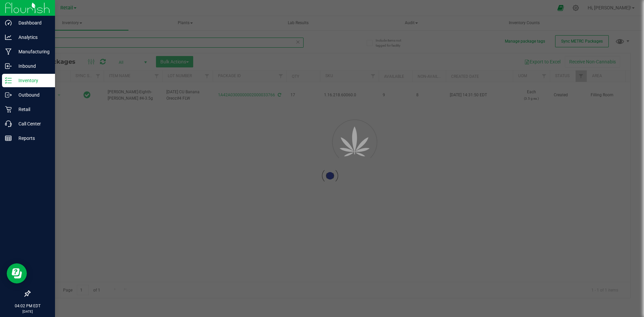 The height and width of the screenshot is (317, 644). What do you see at coordinates (32, 66) in the screenshot?
I see `p: Inbound` at bounding box center [32, 66].